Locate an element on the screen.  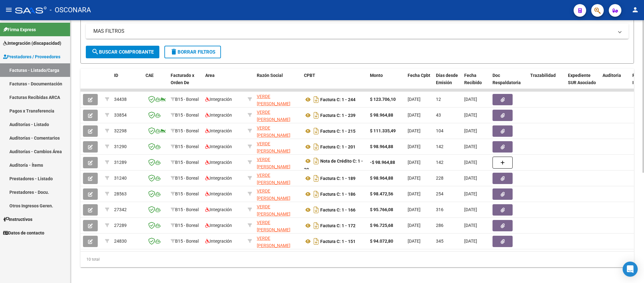
span: CAE is located at coordinates (150, 76).